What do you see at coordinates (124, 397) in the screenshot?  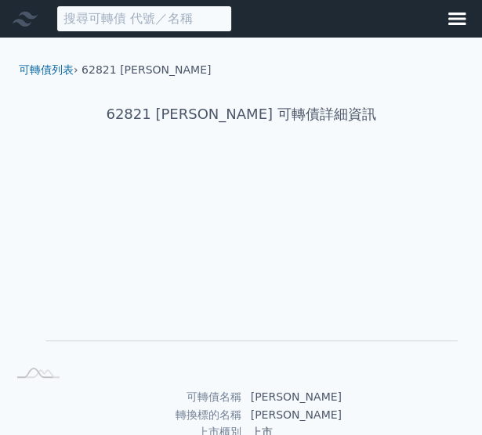 I see `td: 可轉債名稱` at bounding box center [124, 397].